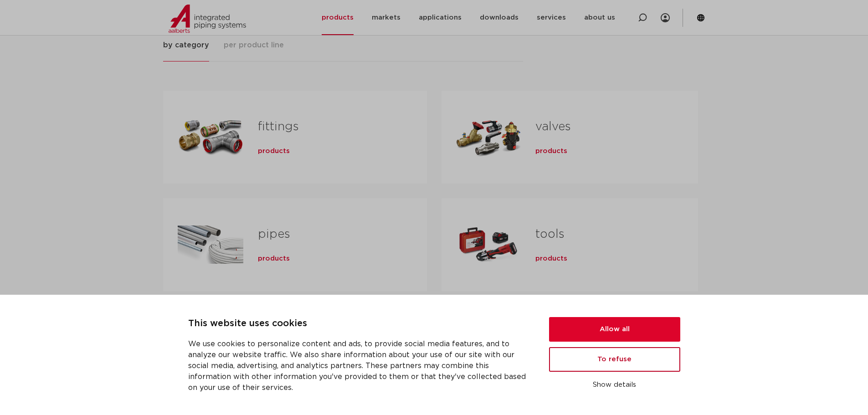 Image resolution: width=868 pixels, height=415 pixels. What do you see at coordinates (599, 17) in the screenshot?
I see `font: about us` at bounding box center [599, 17].